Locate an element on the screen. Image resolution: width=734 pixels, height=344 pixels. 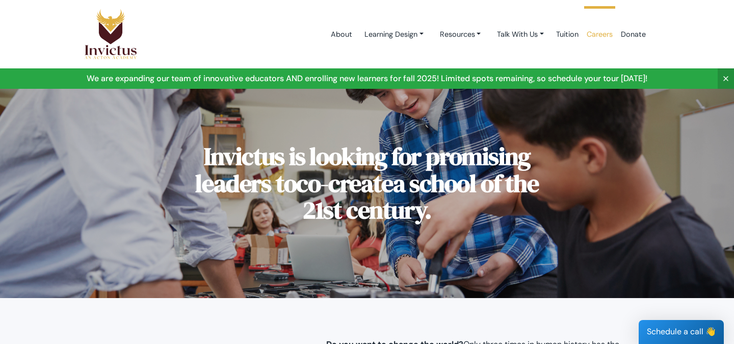
a: Learning Design is located at coordinates (394, 34).